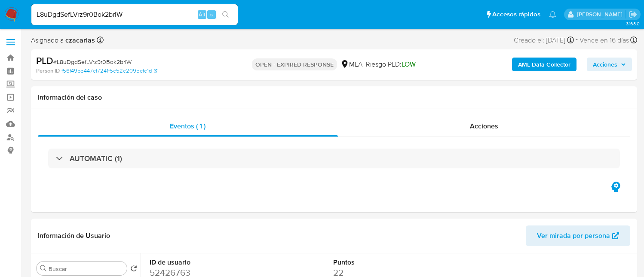 Image resolution: width=644 pixels, height=277 pixels. What do you see at coordinates (188, 126) in the screenshot?
I see `span: Eventos ( 1 )` at bounding box center [188, 126].